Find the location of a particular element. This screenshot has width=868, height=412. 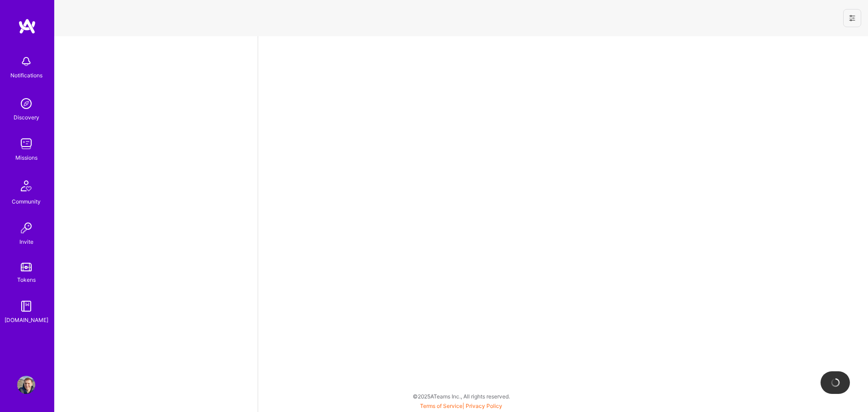

div: Discovery is located at coordinates (27, 117).